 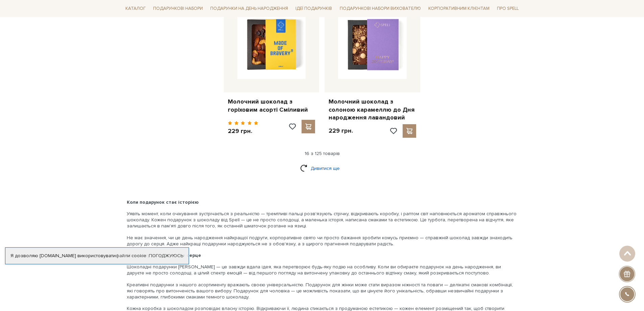 I want to click on a: Дивитися ще, so click(x=322, y=168).